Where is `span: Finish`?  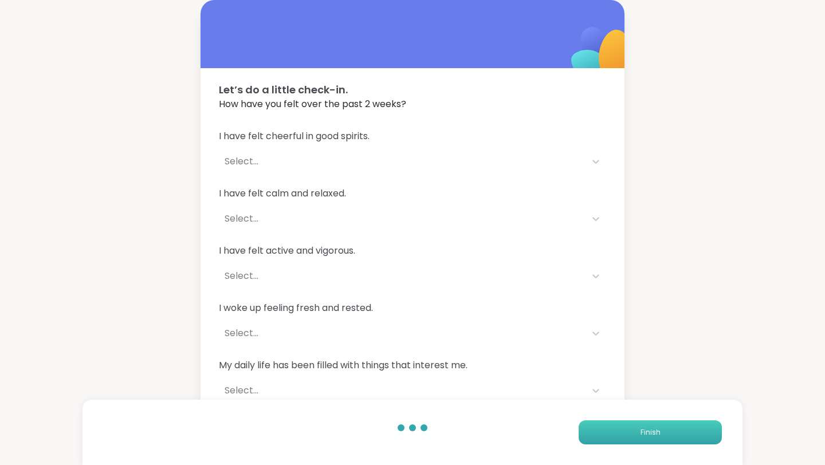 span: Finish is located at coordinates (650, 433).